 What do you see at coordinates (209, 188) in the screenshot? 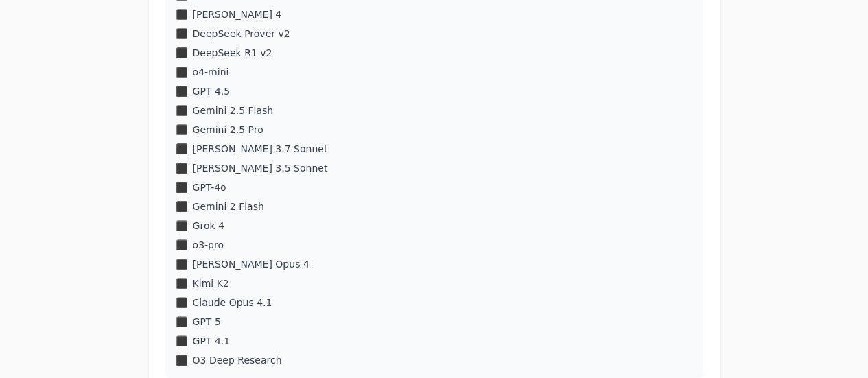
I see `label: GPT-4o` at bounding box center [209, 188].